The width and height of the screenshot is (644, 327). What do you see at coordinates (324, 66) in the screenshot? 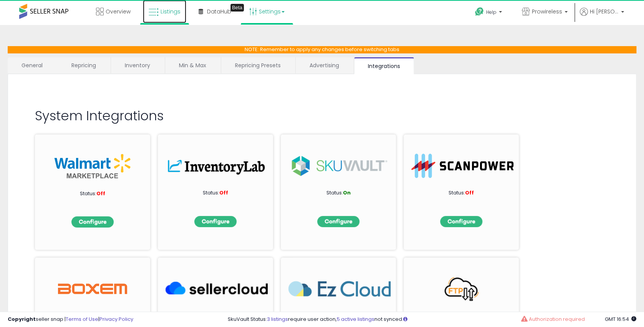
I see `a: Advertising` at bounding box center [324, 66].